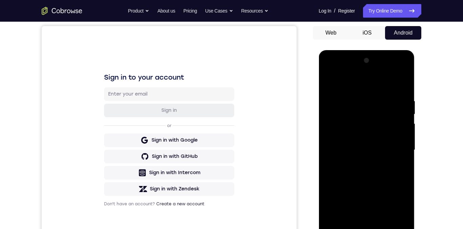  What do you see at coordinates (128, 147) in the screenshot?
I see `button: Sign in with Intercom` at bounding box center [128, 147].